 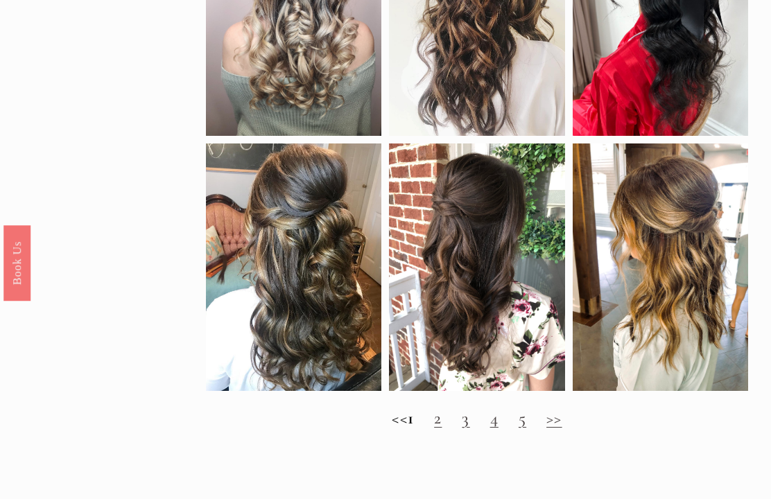 What do you see at coordinates (465, 418) in the screenshot?
I see `a: 3` at bounding box center [465, 418].